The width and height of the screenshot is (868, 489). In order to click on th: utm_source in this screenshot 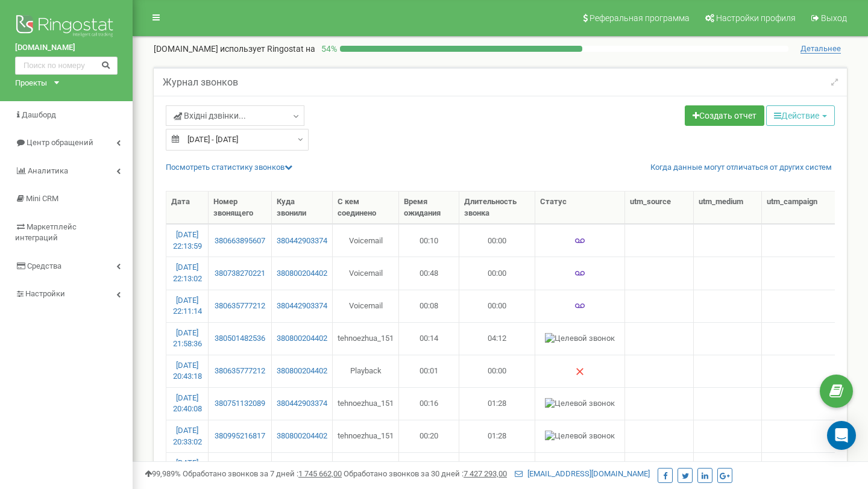, I will do `click(659, 208)`.